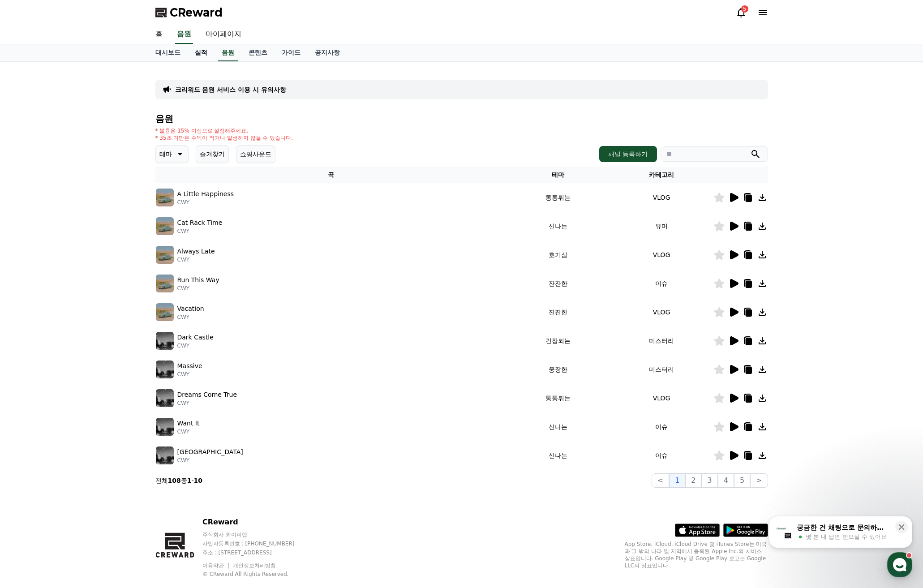  I want to click on a: 실적, so click(201, 52).